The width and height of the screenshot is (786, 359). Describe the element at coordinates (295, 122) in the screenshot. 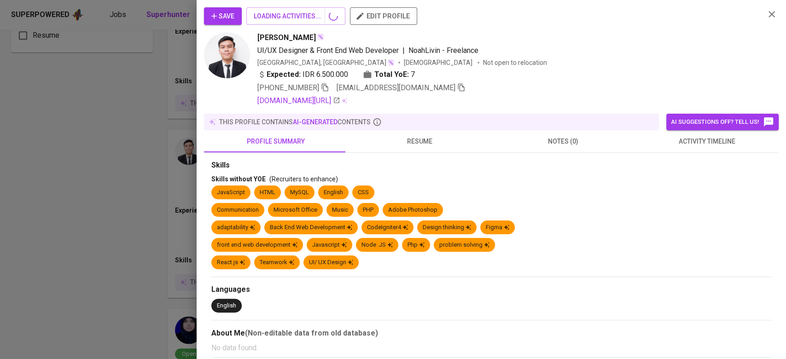

I see `p: this profile contains contents` at that location.